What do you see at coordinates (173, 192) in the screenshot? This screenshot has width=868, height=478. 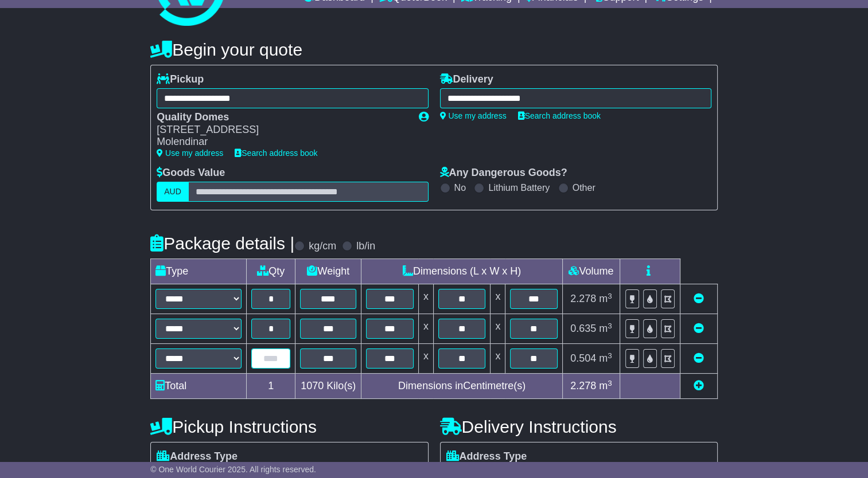 I see `label: AUD` at bounding box center [173, 192].